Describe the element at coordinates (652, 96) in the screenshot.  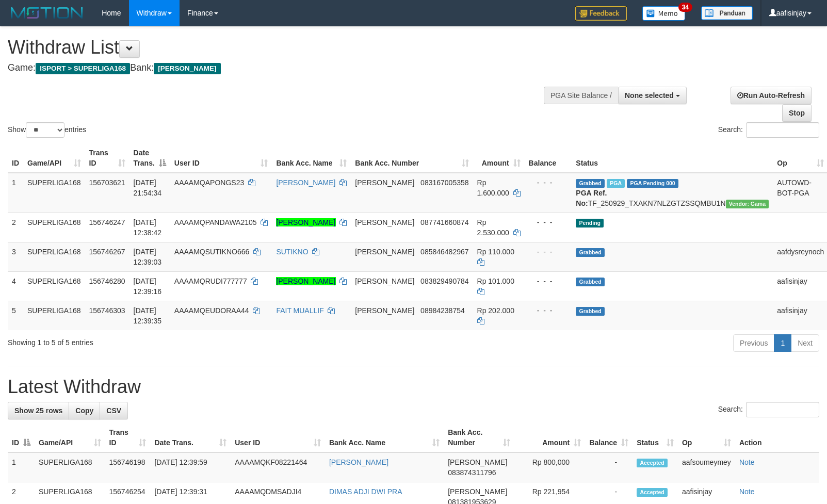
I see `button: None selected` at that location.